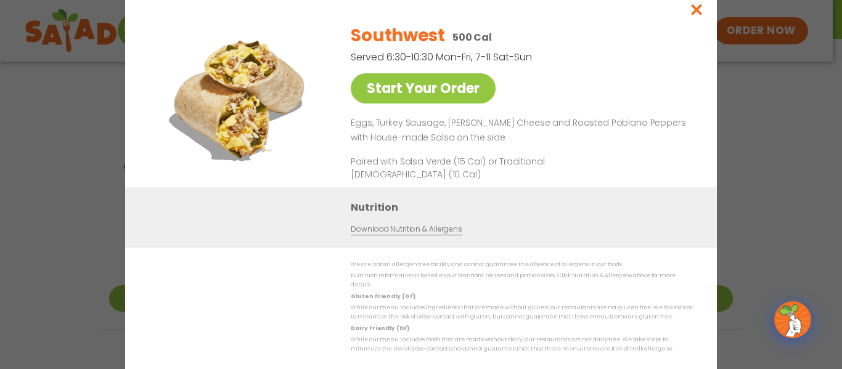  Describe the element at coordinates (521, 312) in the screenshot. I see `p: While our menu includes ingredients that are made without gluten, our restaurants are not gluten ...` at that location.